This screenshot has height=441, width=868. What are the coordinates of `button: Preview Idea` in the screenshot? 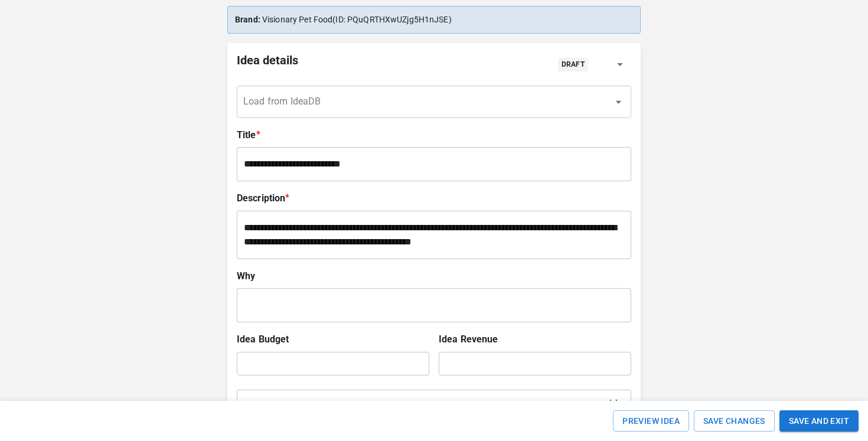 It's located at (650, 421).